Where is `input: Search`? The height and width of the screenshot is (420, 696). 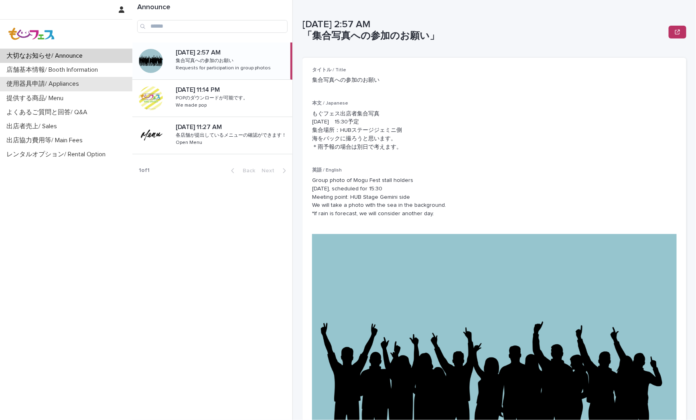 input: Search is located at coordinates (212, 26).